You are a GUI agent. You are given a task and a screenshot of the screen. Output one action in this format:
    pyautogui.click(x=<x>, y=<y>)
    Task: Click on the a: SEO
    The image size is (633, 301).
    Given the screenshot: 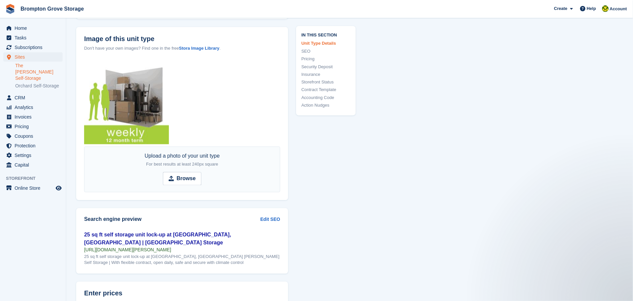 What is the action you would take?
    pyautogui.click(x=326, y=51)
    